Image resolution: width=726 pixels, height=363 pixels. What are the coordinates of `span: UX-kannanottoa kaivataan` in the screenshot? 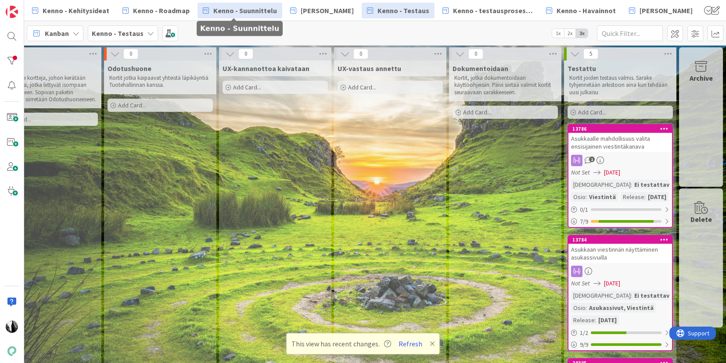 It's located at (266, 68).